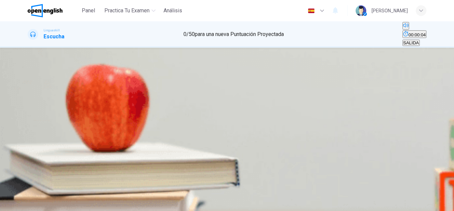  What do you see at coordinates (311, 11) in the screenshot?
I see `img: es` at bounding box center [311, 11].